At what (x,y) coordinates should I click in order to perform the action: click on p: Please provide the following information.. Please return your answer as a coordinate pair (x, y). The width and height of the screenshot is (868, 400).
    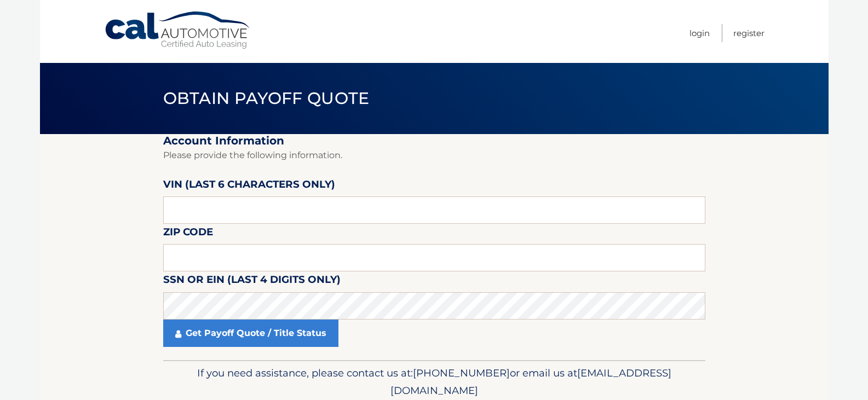
    Looking at the image, I should click on (434, 156).